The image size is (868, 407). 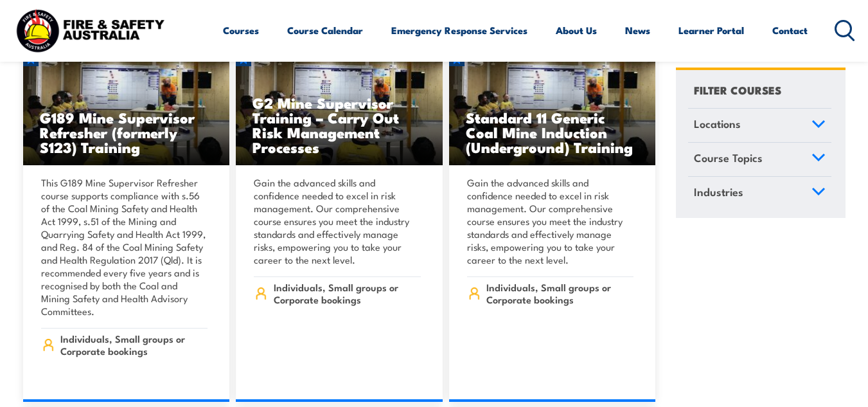 What do you see at coordinates (339, 124) in the screenshot?
I see `h3: G2 Mine Supervisor Training – Carry Out Risk Management Processes` at bounding box center [339, 124].